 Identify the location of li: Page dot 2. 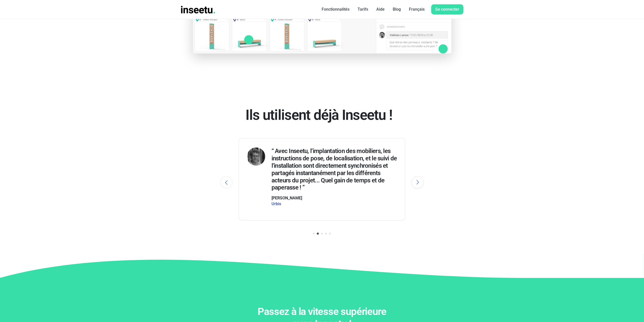
(318, 233).